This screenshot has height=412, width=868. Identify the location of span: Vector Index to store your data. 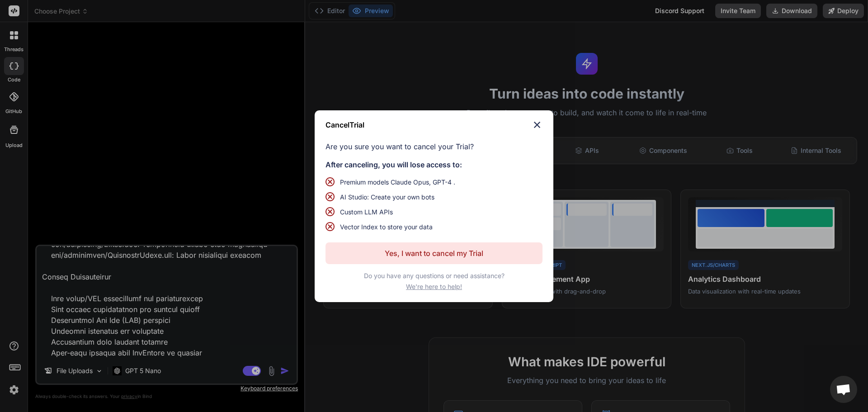
(386, 227).